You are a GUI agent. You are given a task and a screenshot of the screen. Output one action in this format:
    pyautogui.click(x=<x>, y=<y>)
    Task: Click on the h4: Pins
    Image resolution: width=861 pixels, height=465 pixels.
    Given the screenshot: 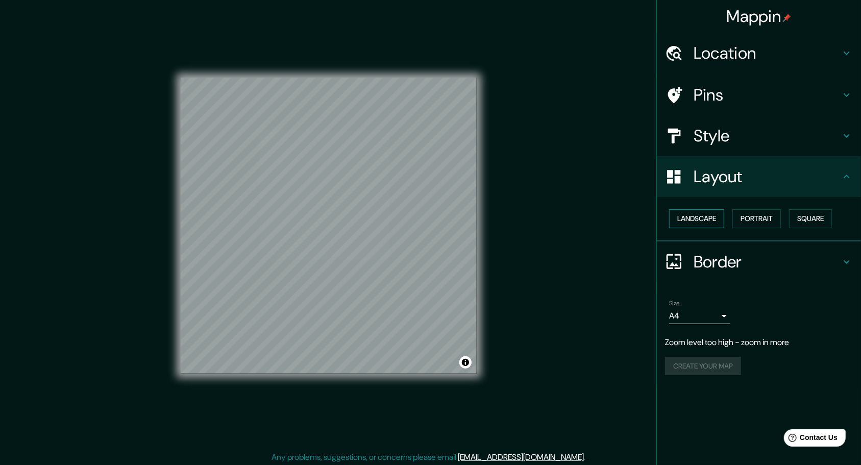 What is the action you would take?
    pyautogui.click(x=767, y=95)
    